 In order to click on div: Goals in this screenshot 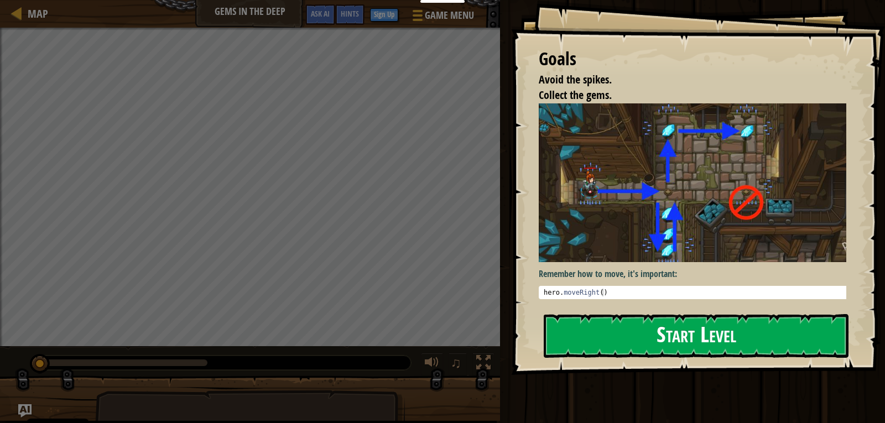, I will do `click(693, 59)`.